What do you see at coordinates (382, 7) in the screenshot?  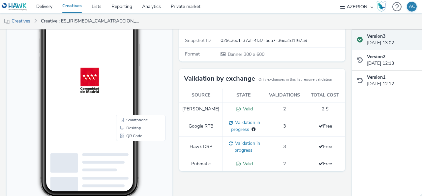 I see `img: Hawk Academy` at bounding box center [382, 7].